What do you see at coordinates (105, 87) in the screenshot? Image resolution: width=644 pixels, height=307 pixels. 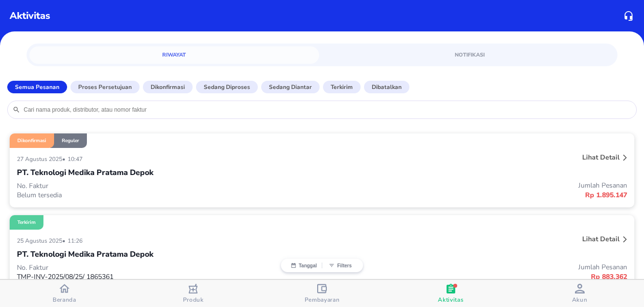 I see `button: Proses Persetujuan` at bounding box center [105, 87].